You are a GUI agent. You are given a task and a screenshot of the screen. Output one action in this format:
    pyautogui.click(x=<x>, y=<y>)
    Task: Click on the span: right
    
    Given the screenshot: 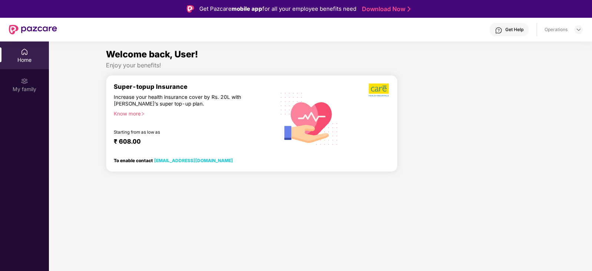 What is the action you would take?
    pyautogui.click(x=143, y=114)
    